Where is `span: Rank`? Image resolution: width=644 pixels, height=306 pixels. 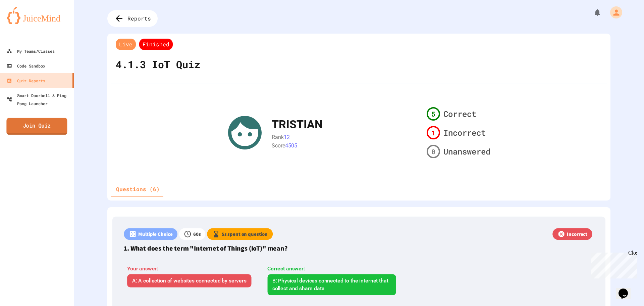
span: Rank is located at coordinates (278, 137).